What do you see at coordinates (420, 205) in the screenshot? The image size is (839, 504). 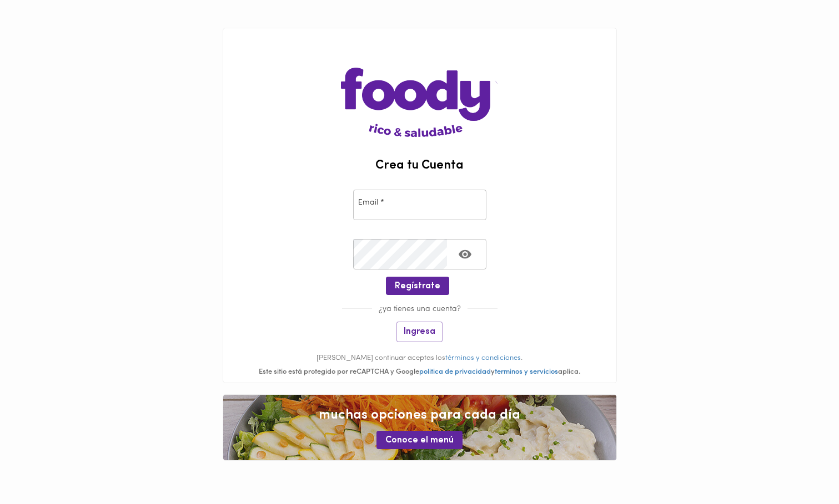 I see `input: pepitoperez@gmail.com` at bounding box center [420, 205].